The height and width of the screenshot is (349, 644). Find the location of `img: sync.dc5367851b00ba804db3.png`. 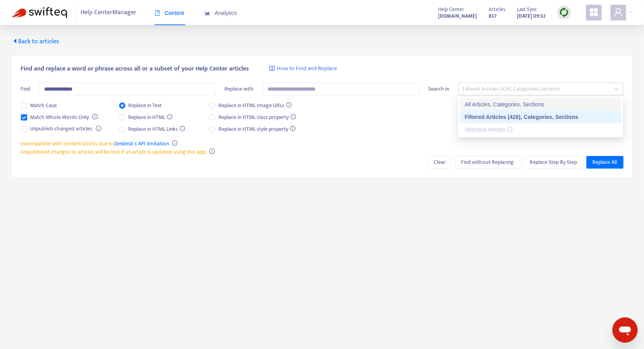

img: sync.dc5367851b00ba804db3.png is located at coordinates (564, 12).